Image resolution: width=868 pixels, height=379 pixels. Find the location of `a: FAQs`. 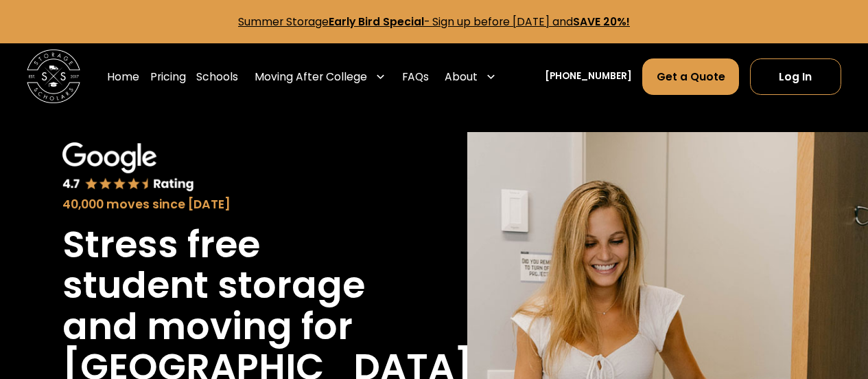

a: FAQs is located at coordinates (415, 77).